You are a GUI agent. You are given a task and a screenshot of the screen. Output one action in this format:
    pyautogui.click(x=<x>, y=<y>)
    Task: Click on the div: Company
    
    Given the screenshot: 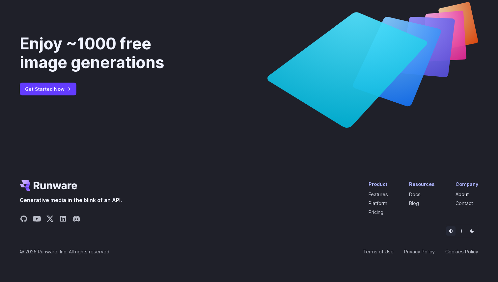 What is the action you would take?
    pyautogui.click(x=467, y=184)
    